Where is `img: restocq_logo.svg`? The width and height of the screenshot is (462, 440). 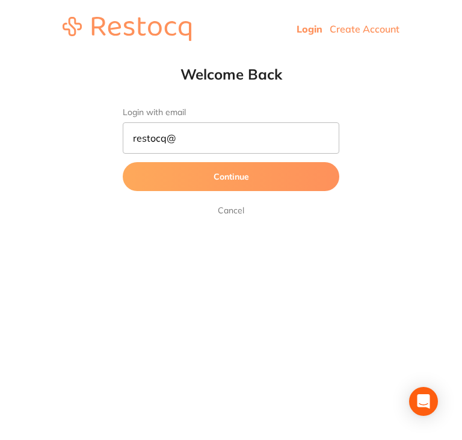
img: restocq_logo.svg is located at coordinates (127, 29).